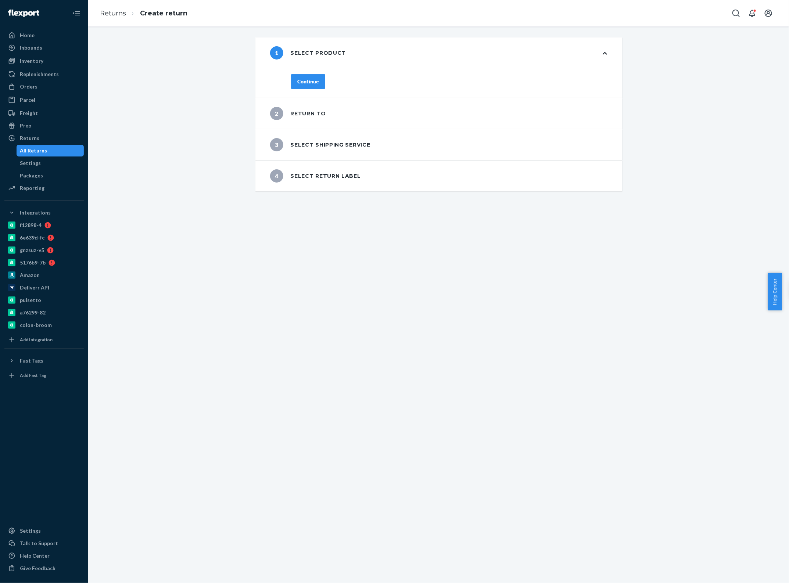 The width and height of the screenshot is (789, 583). I want to click on a: Packages, so click(50, 176).